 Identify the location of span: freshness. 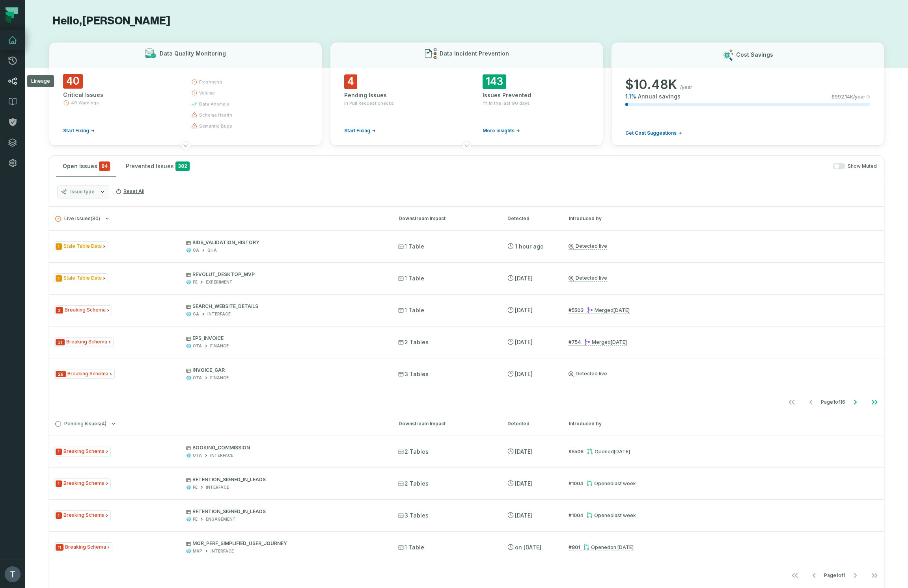
(211, 82).